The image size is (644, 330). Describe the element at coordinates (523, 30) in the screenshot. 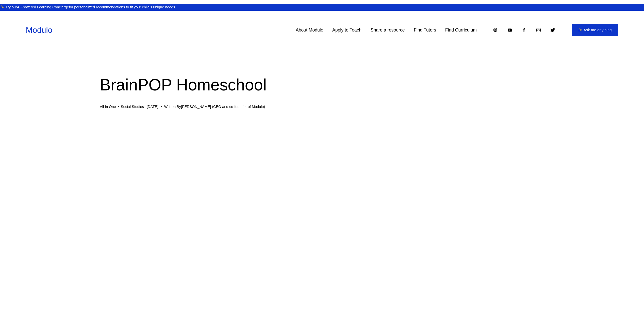

I see `a: Facebook` at that location.